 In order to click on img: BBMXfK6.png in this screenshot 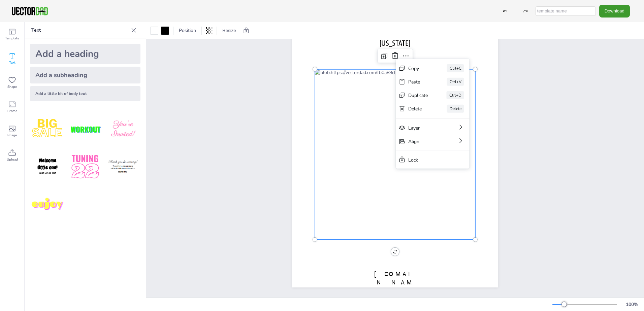, I will do `click(123, 129)`.